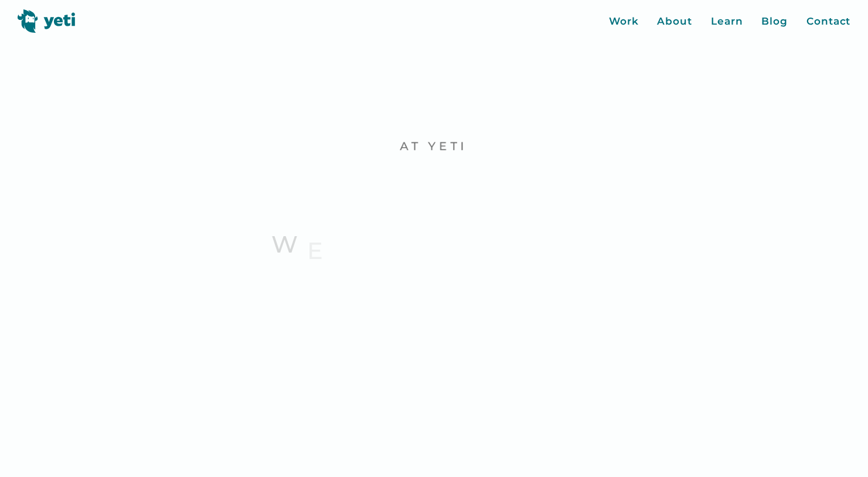 The image size is (868, 477). Describe the element at coordinates (624, 21) in the screenshot. I see `a: Work` at that location.